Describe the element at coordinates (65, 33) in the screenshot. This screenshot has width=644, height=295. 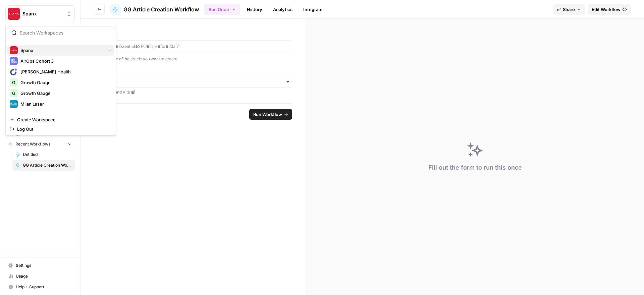
I see `input: Search Workspaces` at that location.